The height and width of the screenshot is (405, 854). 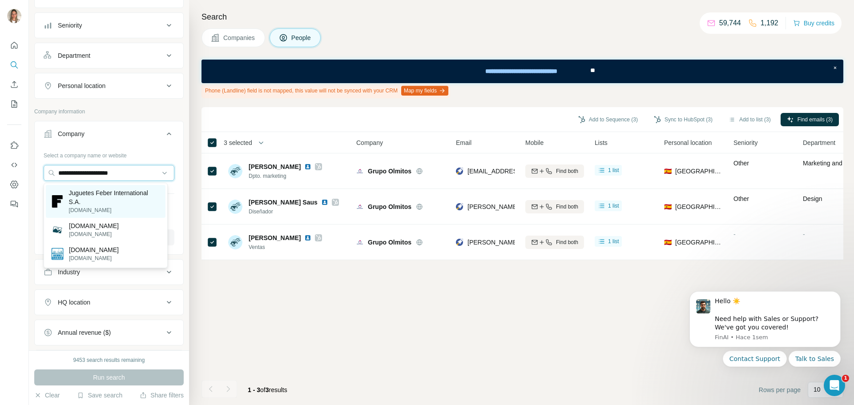 What do you see at coordinates (27, 26) in the screenshot?
I see `img: Profile image for FinAI` at bounding box center [27, 26].